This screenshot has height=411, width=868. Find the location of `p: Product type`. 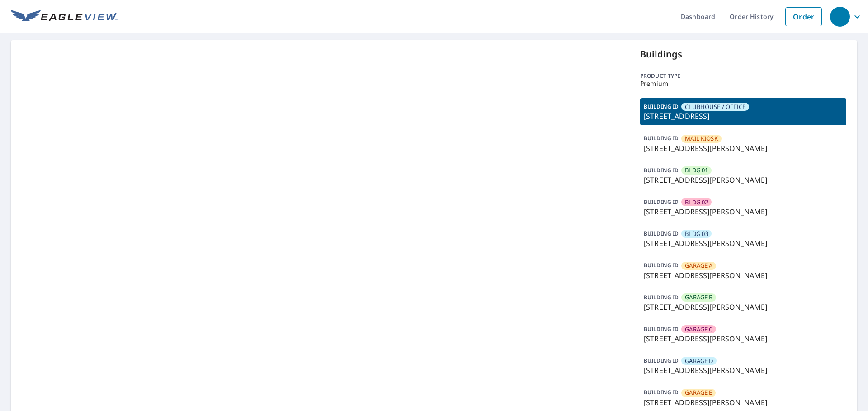

p: Product type is located at coordinates (743, 76).